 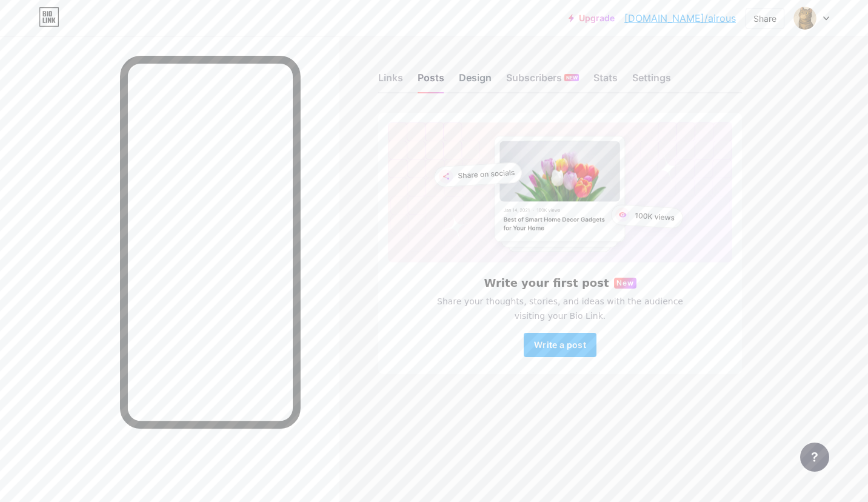 What do you see at coordinates (560, 345) in the screenshot?
I see `button: Write a post` at bounding box center [560, 345].